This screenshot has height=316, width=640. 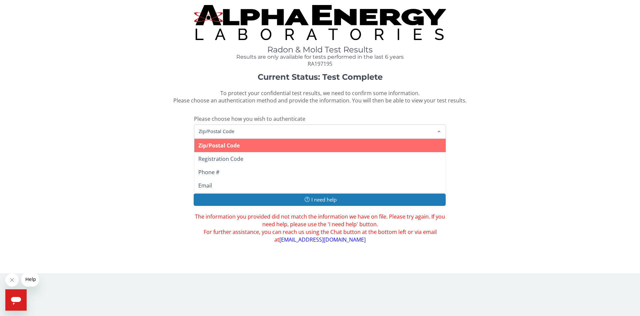 What do you see at coordinates (320, 97) in the screenshot?
I see `span: To protect your confidential test results, we need to confirm some information. Please choose an ...` at bounding box center [320, 97].